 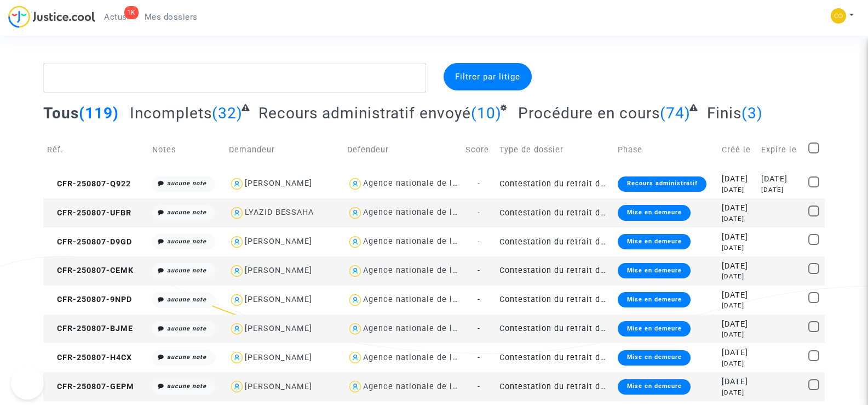 I want to click on span: CFR-250807-GEPM, so click(x=90, y=386).